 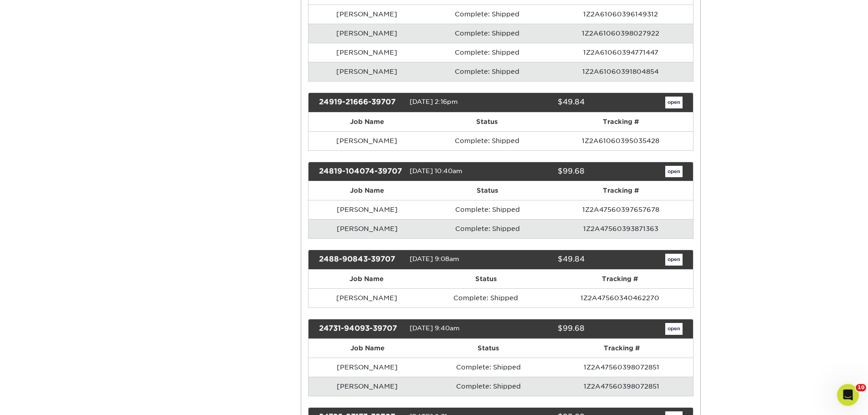 I want to click on td: 1Z2A61060391804854, so click(x=621, y=71).